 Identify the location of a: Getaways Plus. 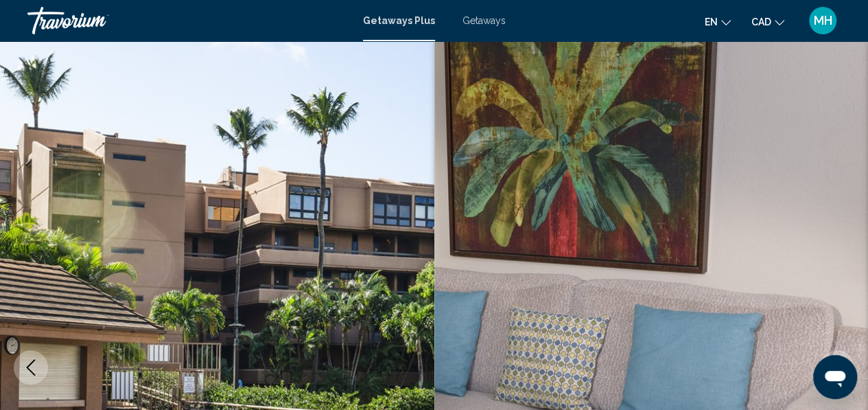
(399, 20).